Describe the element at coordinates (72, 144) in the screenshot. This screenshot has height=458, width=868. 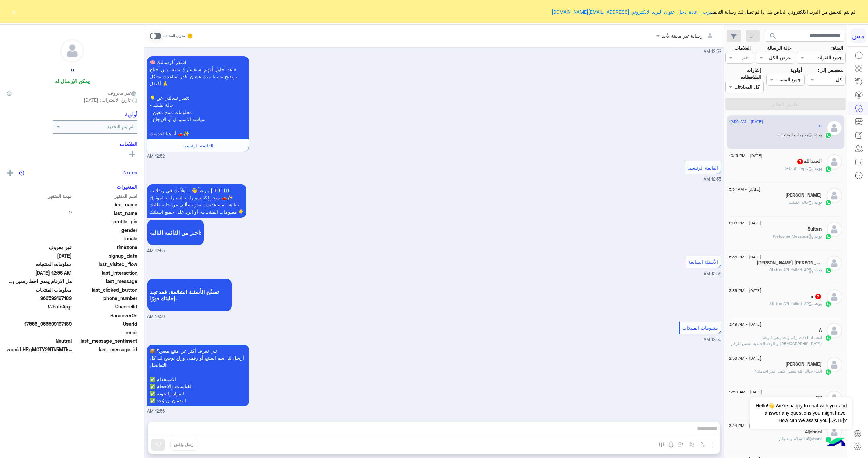
I see `h6: العلامات` at that location.